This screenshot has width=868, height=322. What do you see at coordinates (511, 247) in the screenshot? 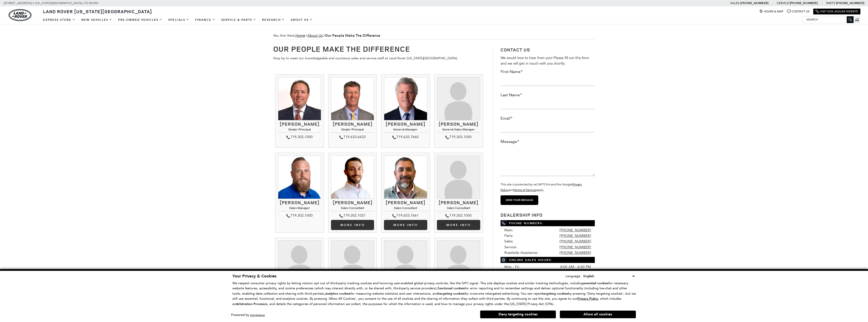
I see `span: Service:` at bounding box center [511, 247].